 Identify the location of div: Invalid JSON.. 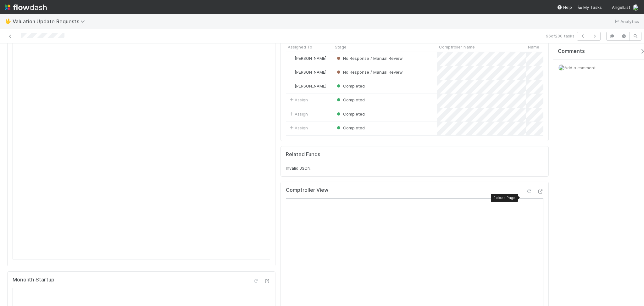
(415, 168).